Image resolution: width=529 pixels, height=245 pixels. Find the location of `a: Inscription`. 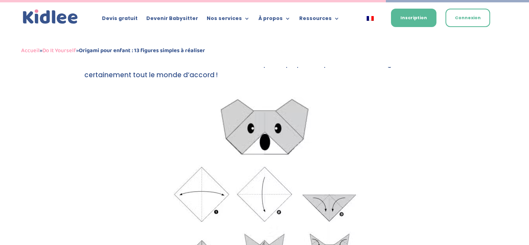

a: Inscription is located at coordinates (414, 18).